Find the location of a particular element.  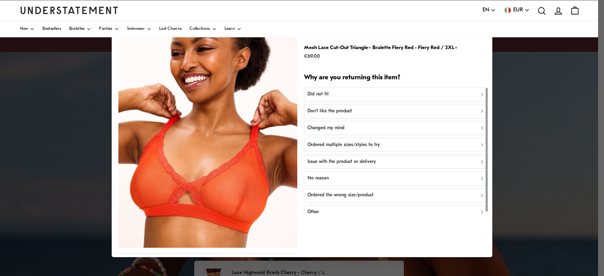

button: Changed my mind is located at coordinates (396, 128).